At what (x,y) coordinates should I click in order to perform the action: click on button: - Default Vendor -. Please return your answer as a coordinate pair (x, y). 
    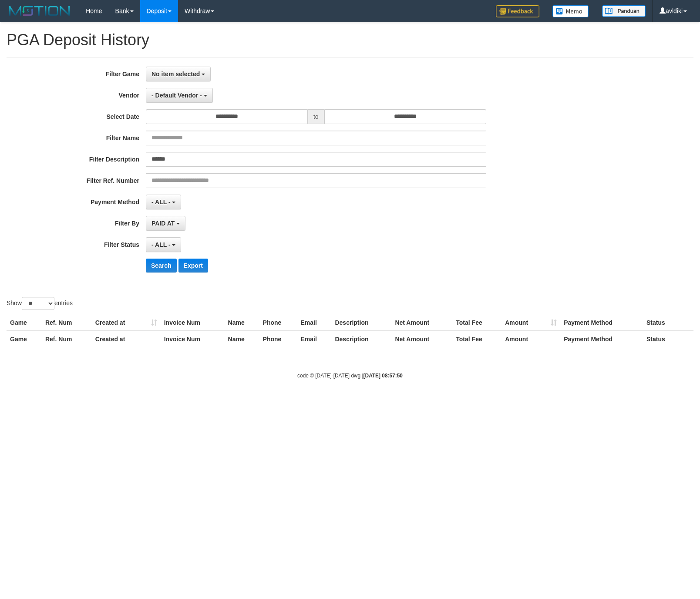
    Looking at the image, I should click on (179, 95).